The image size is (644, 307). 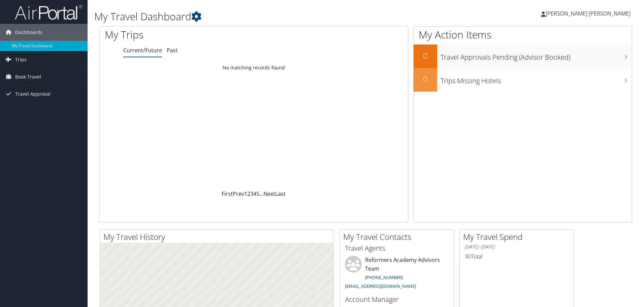 What do you see at coordinates (238, 194) in the screenshot?
I see `a: Prev` at bounding box center [238, 194].